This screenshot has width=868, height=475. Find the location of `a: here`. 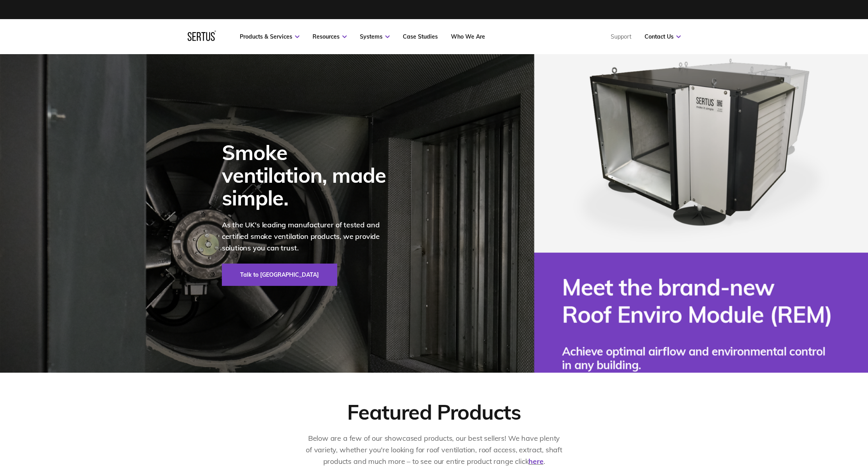

a: here is located at coordinates (536, 461).